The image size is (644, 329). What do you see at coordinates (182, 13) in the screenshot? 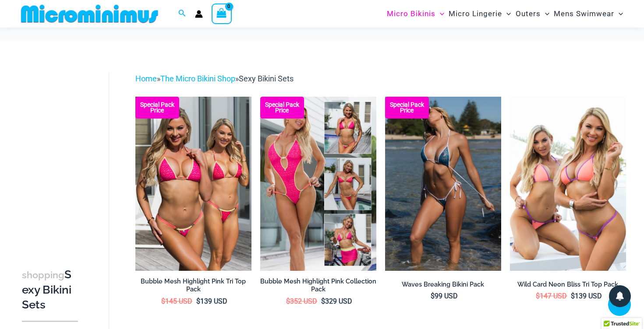
I see `a: Search icon link` at bounding box center [182, 13].